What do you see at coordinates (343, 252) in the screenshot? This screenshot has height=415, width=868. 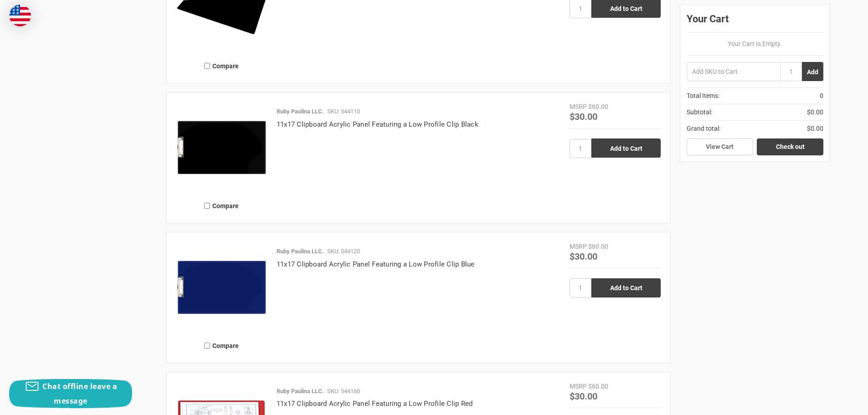 I see `p: SKU: 544120` at bounding box center [343, 252].